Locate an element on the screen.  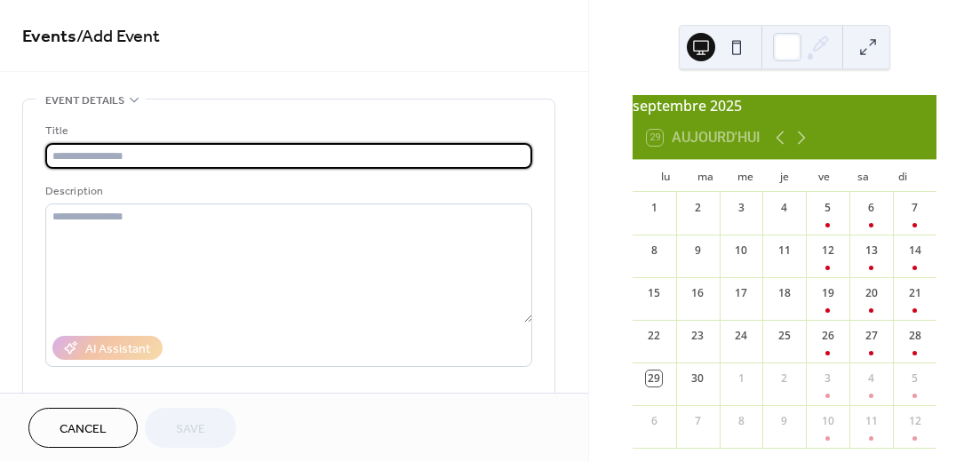
button: Cancel is located at coordinates (83, 427).